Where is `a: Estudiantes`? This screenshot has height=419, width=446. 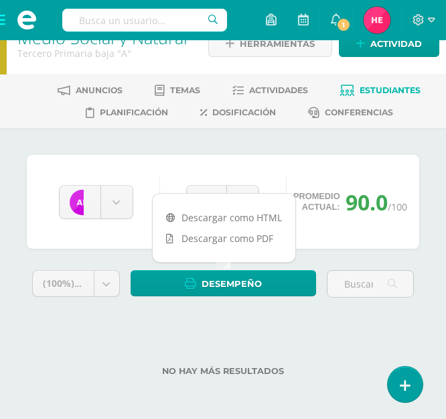 a: Estudiantes is located at coordinates (380, 90).